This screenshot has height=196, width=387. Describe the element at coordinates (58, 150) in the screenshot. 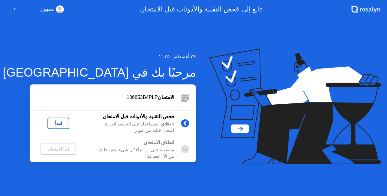

I see `button: ابدأ الامتحان` at that location.